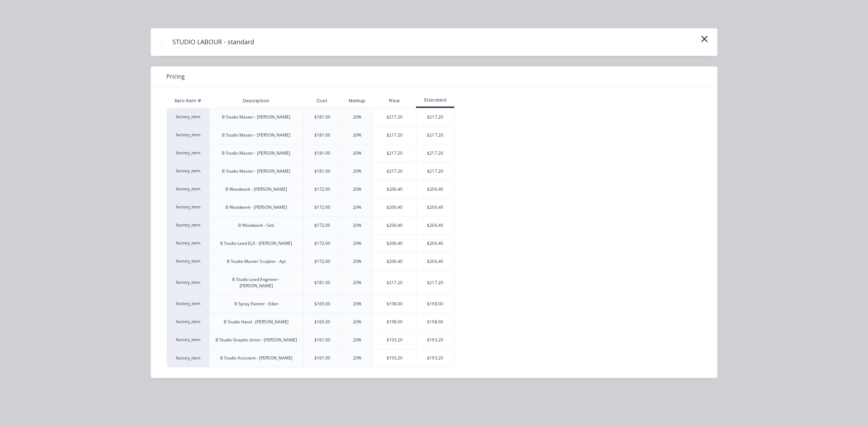  What do you see at coordinates (175, 77) in the screenshot?
I see `span: Pricing` at bounding box center [175, 77].